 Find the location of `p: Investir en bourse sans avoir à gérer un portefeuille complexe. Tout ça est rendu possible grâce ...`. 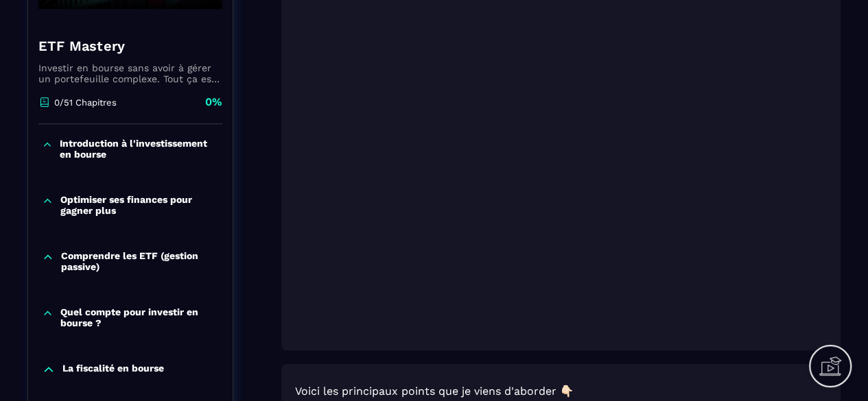

p: Investir en bourse sans avoir à gérer un portefeuille complexe. Tout ça est rendu possible grâce ... is located at coordinates (130, 73).